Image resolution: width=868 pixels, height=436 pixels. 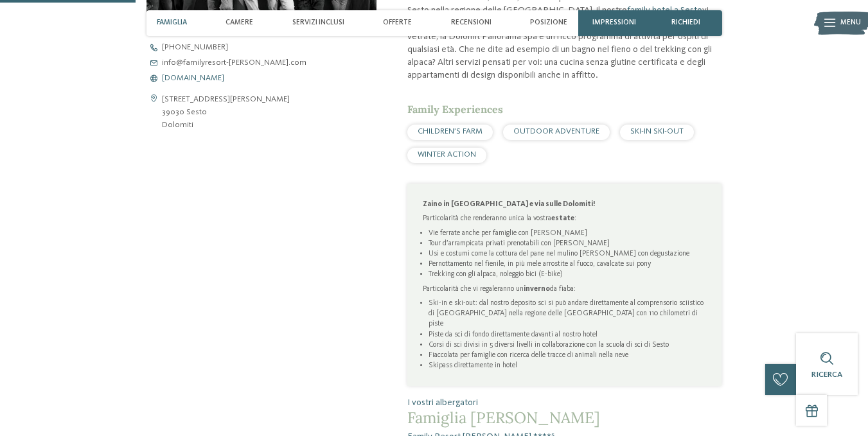 I want to click on li: Skipass direttamente in hotel, so click(x=567, y=365).